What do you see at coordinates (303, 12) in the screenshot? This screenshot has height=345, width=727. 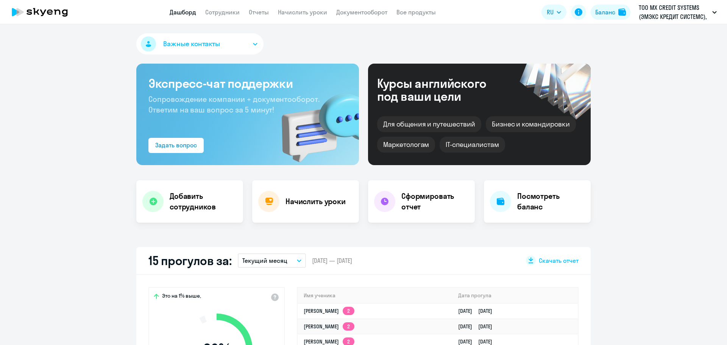 I see `a: Начислить уроки` at bounding box center [303, 12].